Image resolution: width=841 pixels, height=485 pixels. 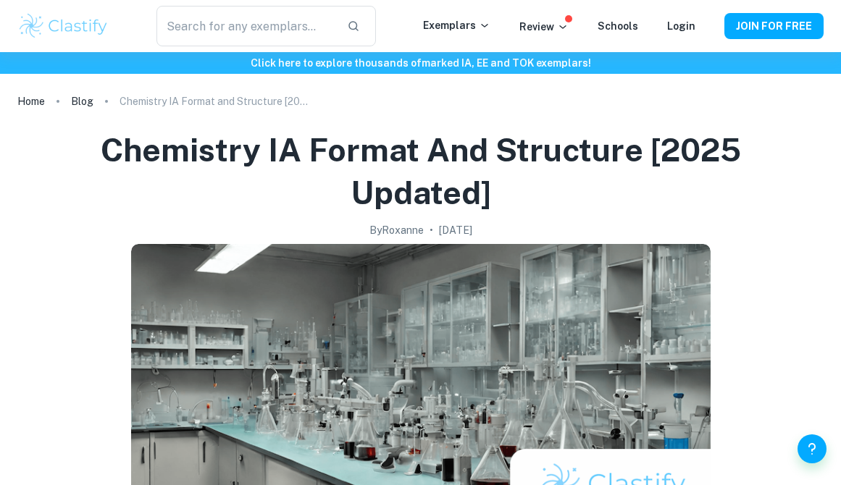 What do you see at coordinates (63, 26) in the screenshot?
I see `img: Clastify logo` at bounding box center [63, 26].